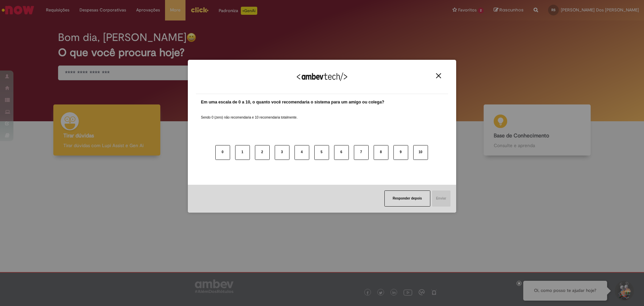 The width and height of the screenshot is (644, 306). What do you see at coordinates (341, 152) in the screenshot?
I see `button: 6` at bounding box center [341, 152].